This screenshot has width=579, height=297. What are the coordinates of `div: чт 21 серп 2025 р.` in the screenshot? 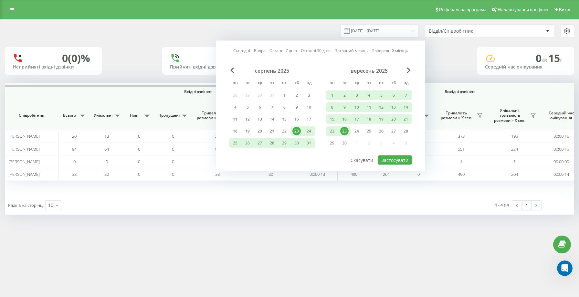 It's located at (272, 131).